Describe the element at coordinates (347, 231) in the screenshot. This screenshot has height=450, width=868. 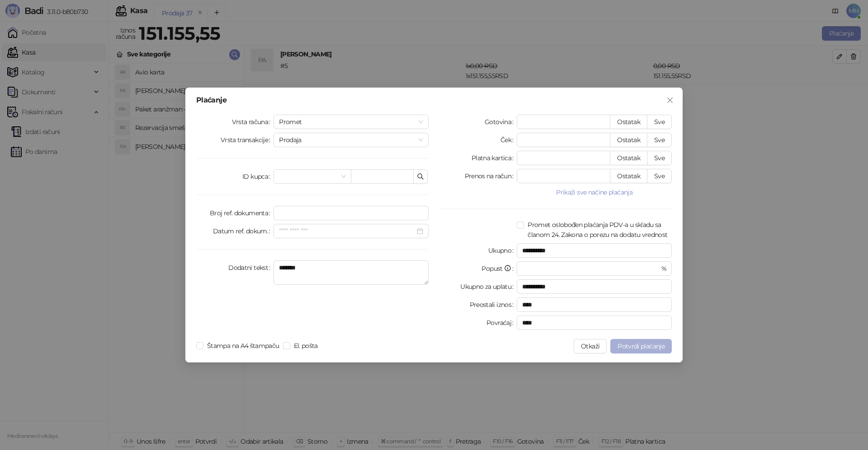
I see `input: Datum ref. dokum.` at that location.